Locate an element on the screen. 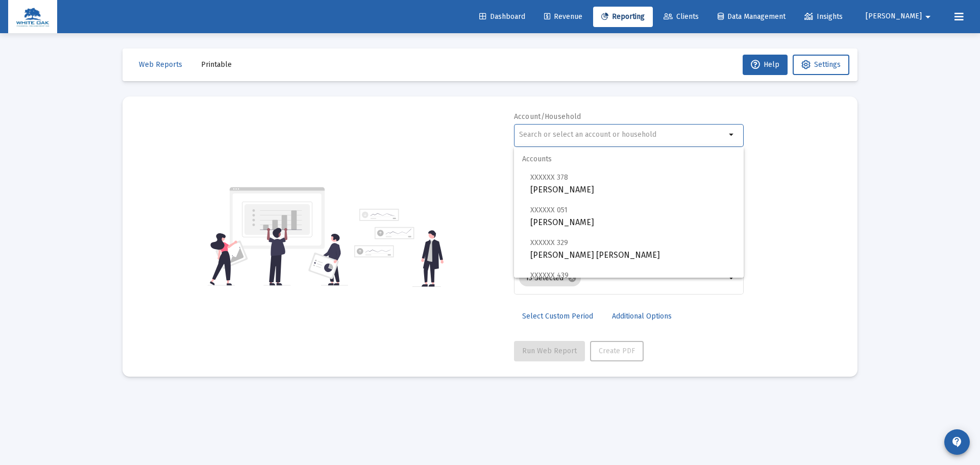 The height and width of the screenshot is (465, 980). span: Data Management is located at coordinates (752, 16).